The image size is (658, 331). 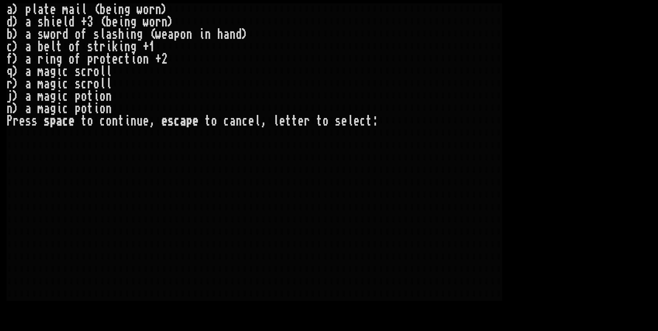 What do you see at coordinates (10, 96) in the screenshot?
I see `div: j` at bounding box center [10, 96].